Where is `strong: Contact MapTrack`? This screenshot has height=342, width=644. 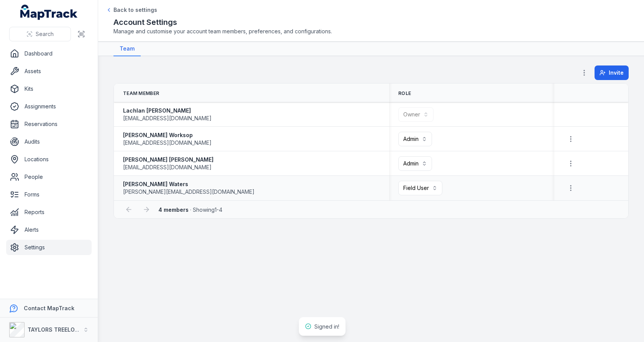
strong: Contact MapTrack is located at coordinates (49, 308).